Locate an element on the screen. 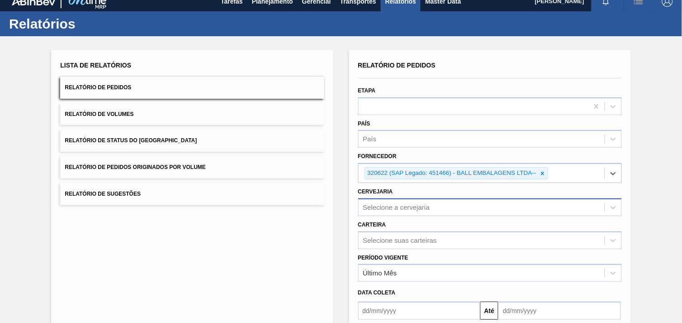  div: 320622 (SAP Legado: 451466) - BALL EMBALAGENS LTDA-- is located at coordinates (451, 173).